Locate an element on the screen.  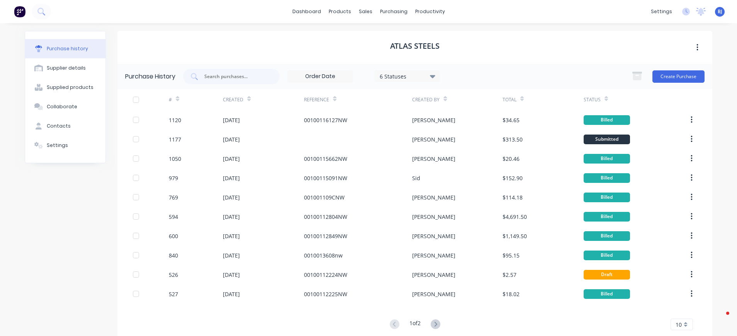
div: 00100112225NW is located at coordinates (326, 294).